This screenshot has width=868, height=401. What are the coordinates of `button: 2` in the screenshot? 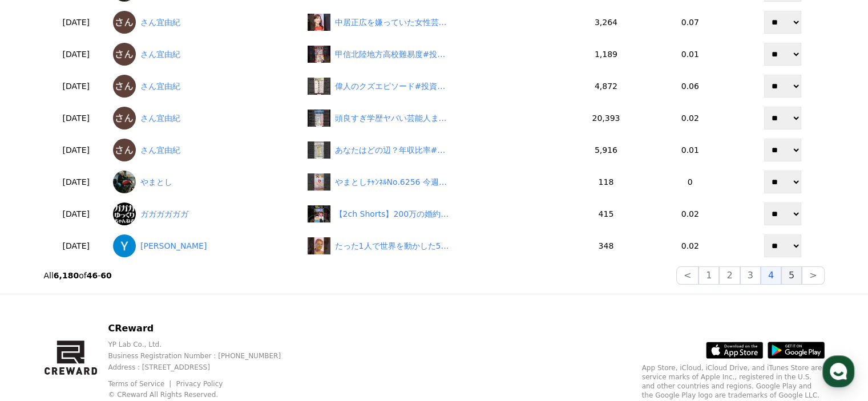 It's located at (729, 275).